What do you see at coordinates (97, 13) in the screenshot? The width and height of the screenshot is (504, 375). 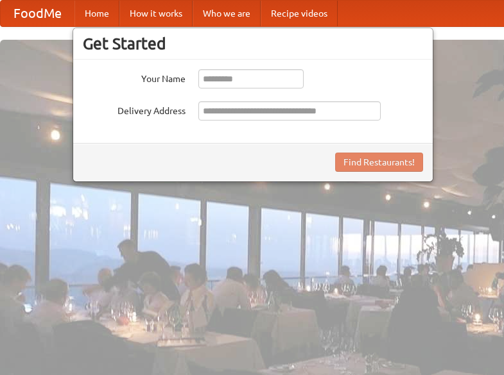 I see `a: Home` at bounding box center [97, 13].